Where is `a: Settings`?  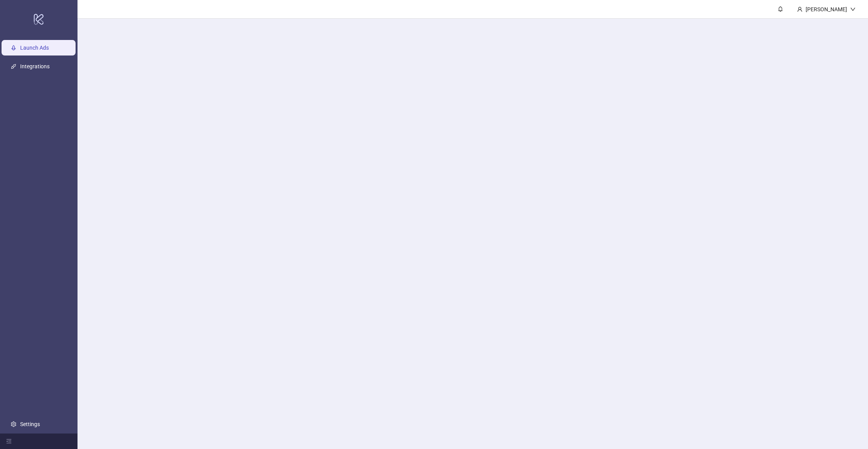 a: Settings is located at coordinates (30, 424).